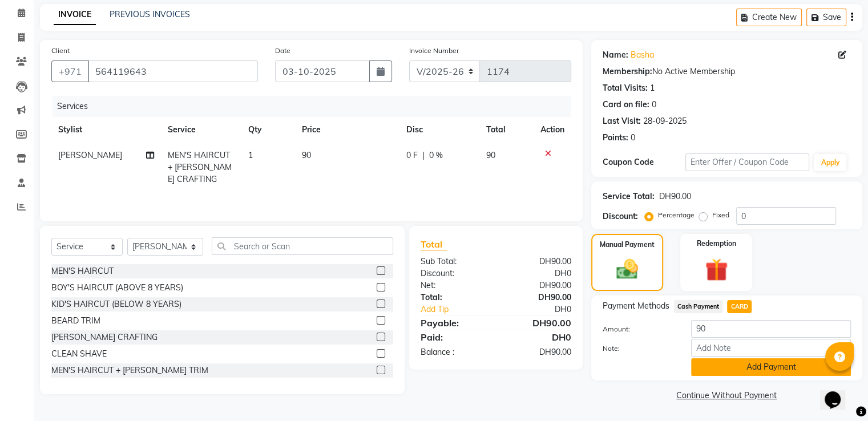 The image size is (868, 421). What do you see at coordinates (826, 17) in the screenshot?
I see `button: Save` at bounding box center [826, 17].